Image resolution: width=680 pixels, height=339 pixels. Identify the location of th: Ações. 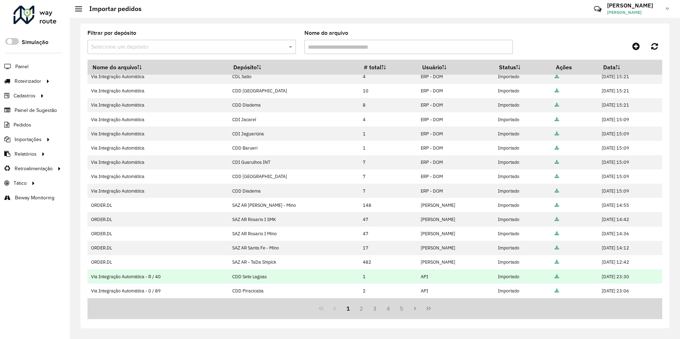
(575, 67).